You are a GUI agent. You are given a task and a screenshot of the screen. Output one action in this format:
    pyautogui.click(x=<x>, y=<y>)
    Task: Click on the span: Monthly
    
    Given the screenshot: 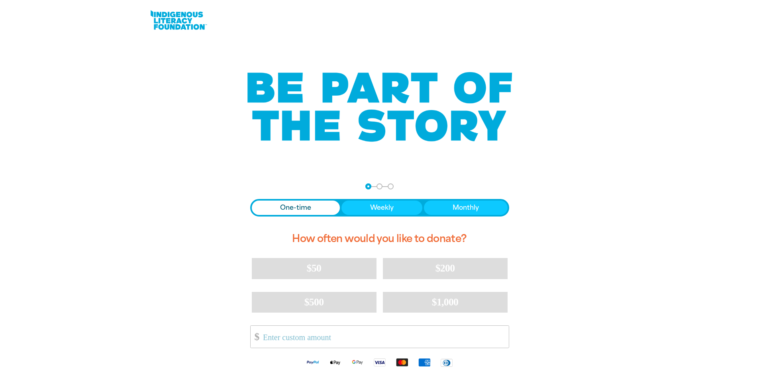 What is the action you would take?
    pyautogui.click(x=466, y=208)
    